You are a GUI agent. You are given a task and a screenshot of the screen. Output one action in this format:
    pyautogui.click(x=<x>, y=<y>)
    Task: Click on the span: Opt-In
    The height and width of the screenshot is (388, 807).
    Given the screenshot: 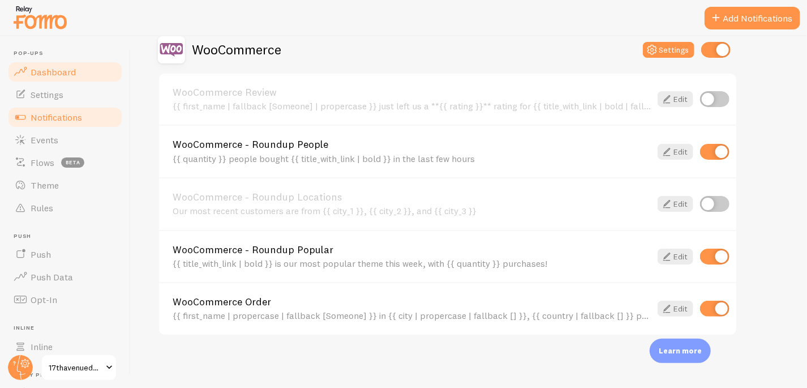 What is the action you would take?
    pyautogui.click(x=44, y=299)
    